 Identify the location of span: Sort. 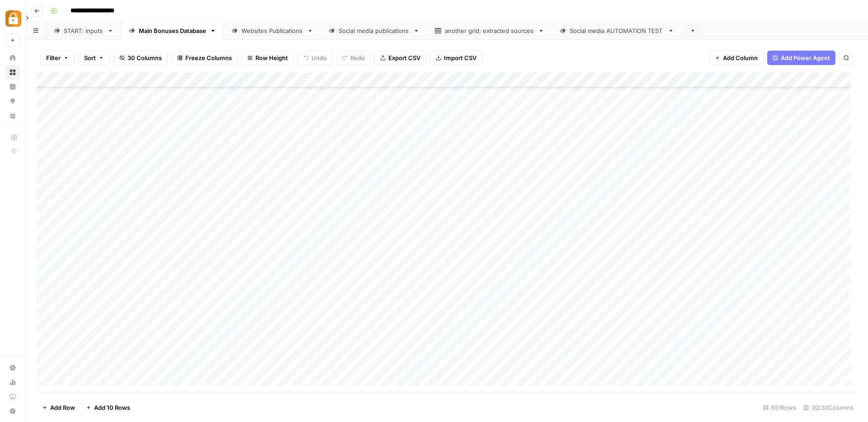
(90, 58).